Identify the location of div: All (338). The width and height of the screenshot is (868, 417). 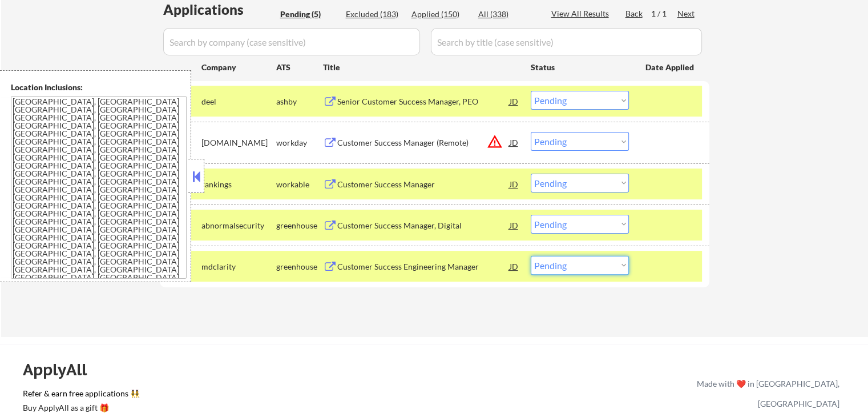
(507, 14).